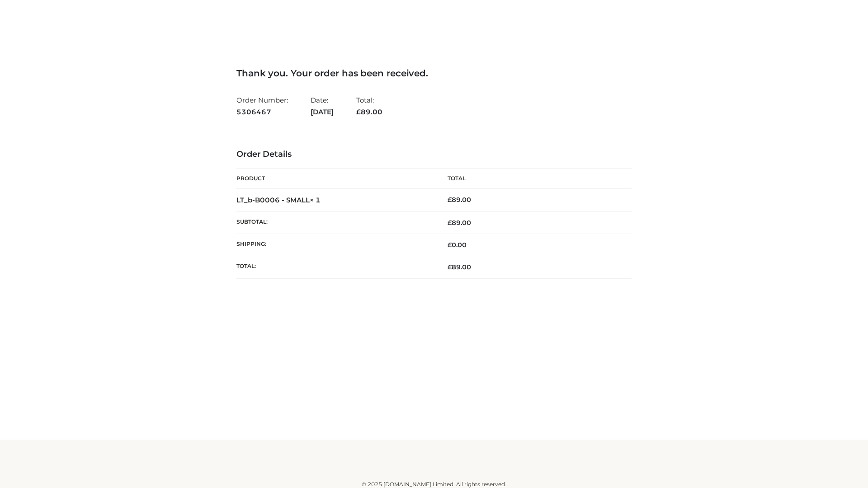 This screenshot has width=868, height=488. What do you see at coordinates (279, 200) in the screenshot?
I see `strong: LT_b-B0006 - SMALL` at bounding box center [279, 200].